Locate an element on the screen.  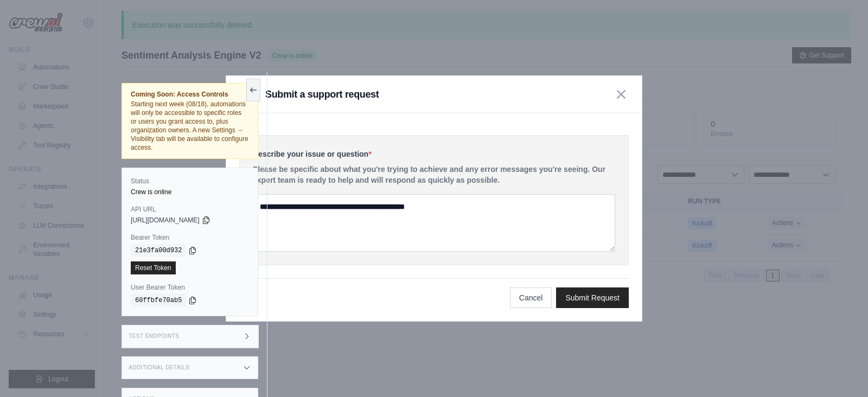
div: Crew is online is located at coordinates (190, 192).